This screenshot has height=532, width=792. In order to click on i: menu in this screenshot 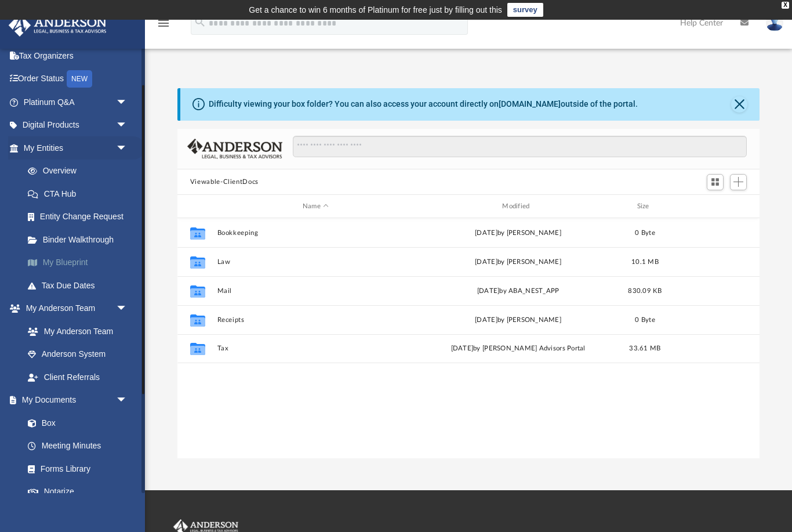, I will do `click(164, 23)`.